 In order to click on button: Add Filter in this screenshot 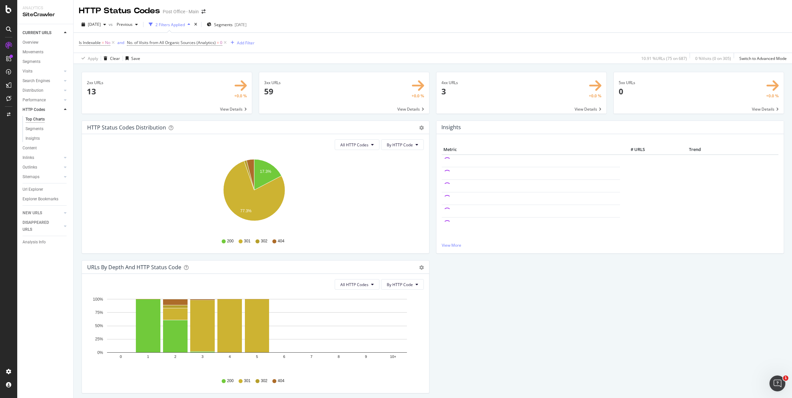, I will do `click(241, 43)`.